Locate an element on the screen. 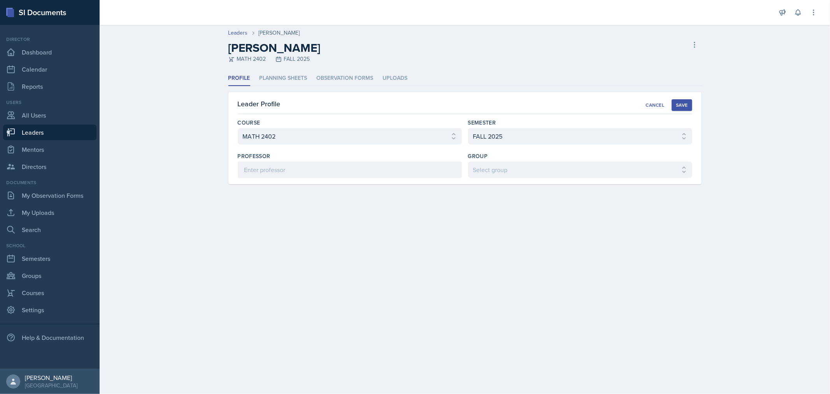 Image resolution: width=830 pixels, height=394 pixels. label: Semester is located at coordinates (482, 123).